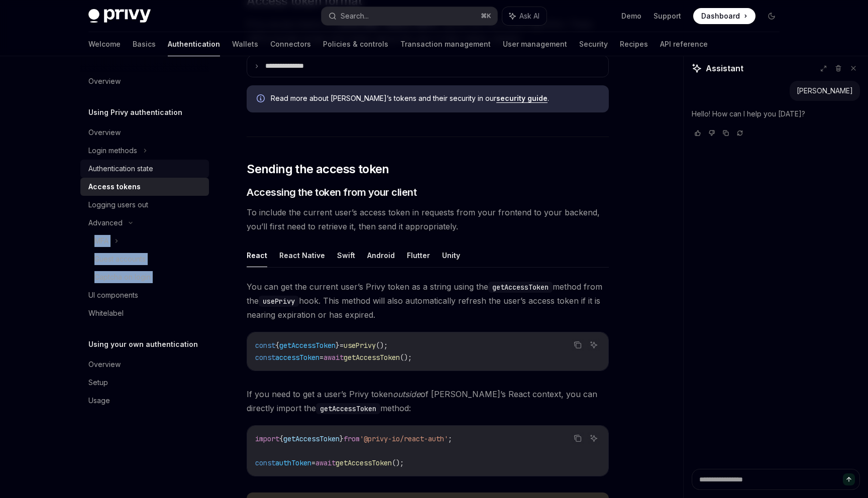 The width and height of the screenshot is (868, 498). I want to click on a: Dashboard, so click(724, 16).